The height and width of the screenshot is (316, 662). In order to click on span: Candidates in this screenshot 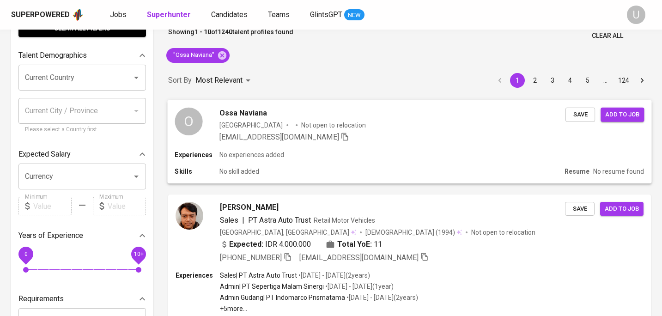, I will do `click(229, 14)`.